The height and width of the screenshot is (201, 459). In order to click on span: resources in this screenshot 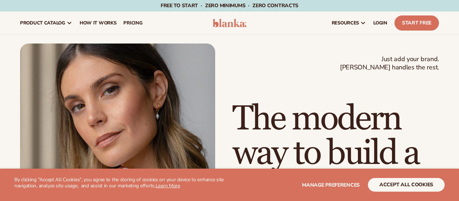, I will do `click(345, 23)`.